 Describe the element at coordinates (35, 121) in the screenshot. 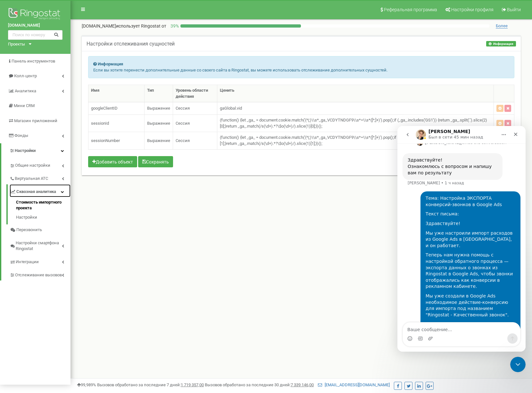

I see `font: Магазин приложений` at that location.